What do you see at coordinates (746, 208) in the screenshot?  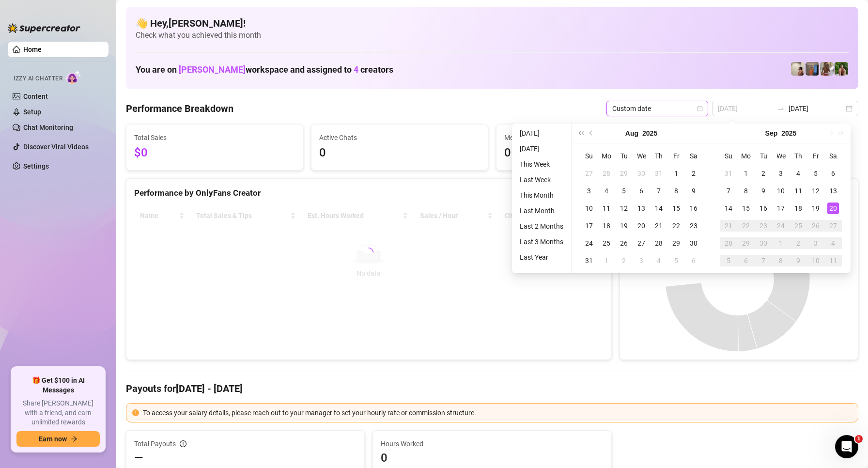 I see `div: 15` at bounding box center [746, 208].